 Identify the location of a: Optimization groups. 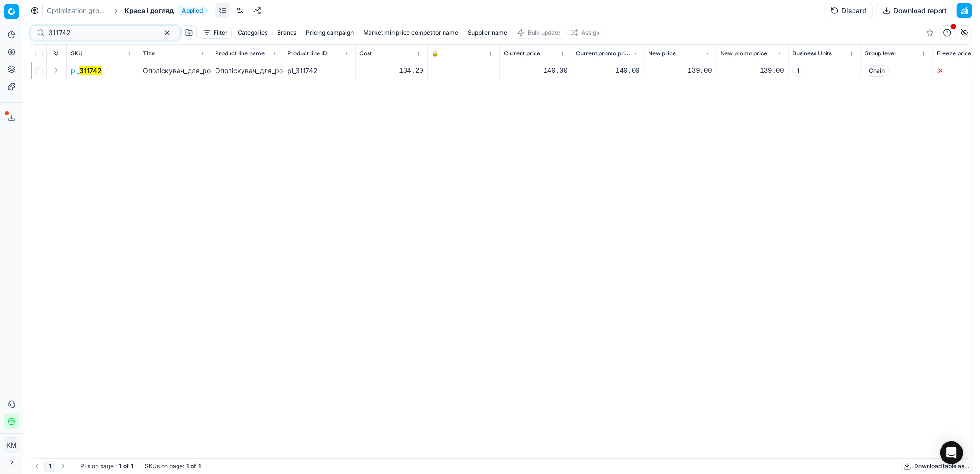
(77, 11).